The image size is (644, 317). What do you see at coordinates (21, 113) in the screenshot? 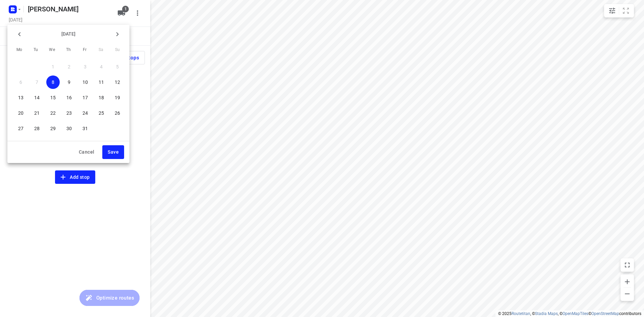
I see `button: 20` at bounding box center [21, 113].